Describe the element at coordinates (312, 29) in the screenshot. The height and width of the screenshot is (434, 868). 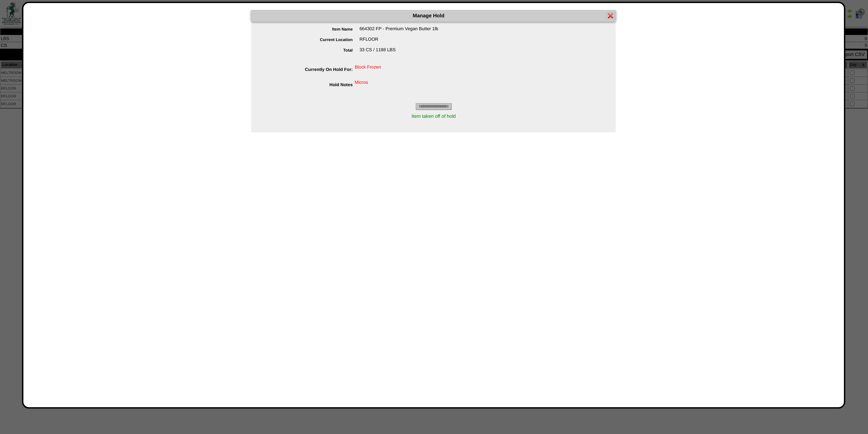
I see `label: Item Name` at that location.